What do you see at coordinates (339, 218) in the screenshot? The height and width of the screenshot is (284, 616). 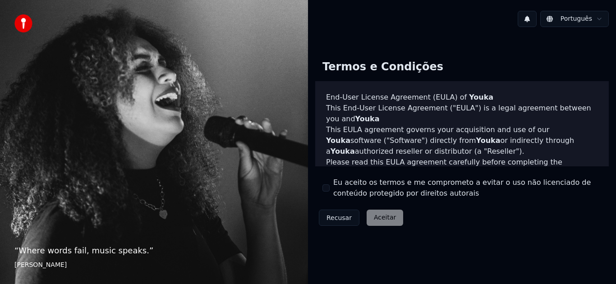 I see `button: Recusar` at bounding box center [339, 218].